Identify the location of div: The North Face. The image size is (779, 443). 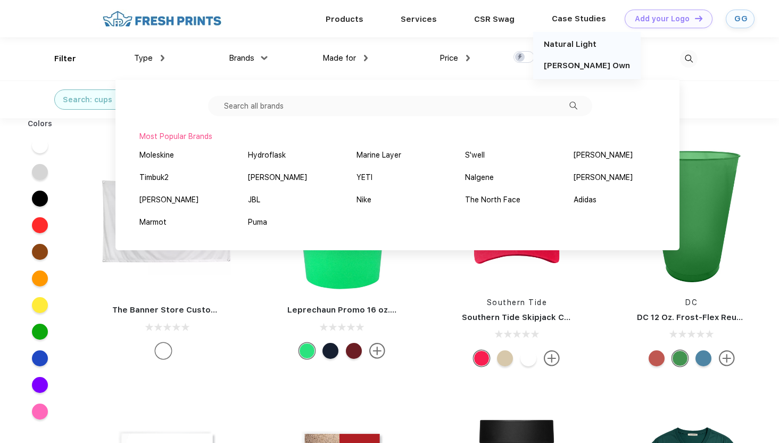
(493, 200).